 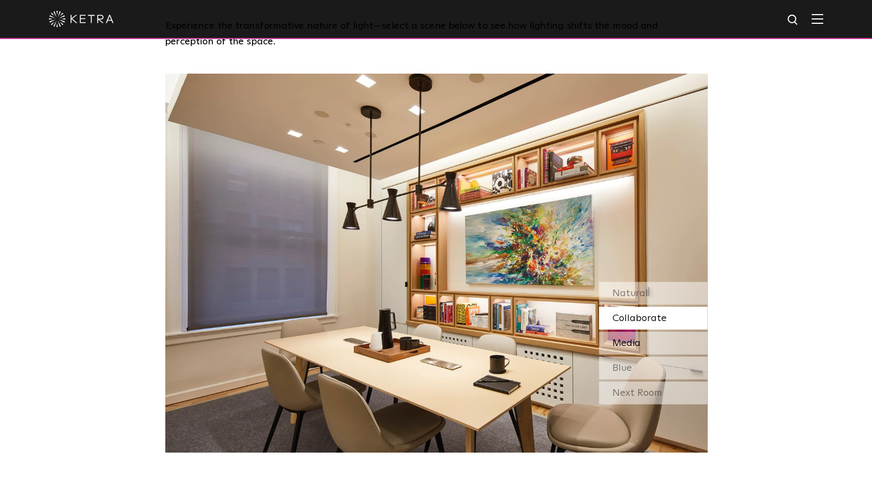 I want to click on img: Hamburger%20Nav.svg, so click(x=817, y=18).